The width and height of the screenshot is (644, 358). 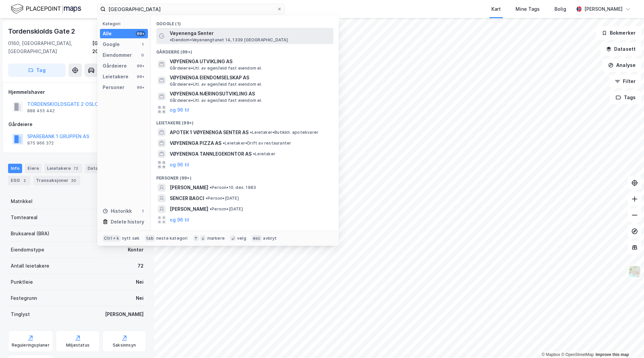 What do you see at coordinates (560, 9) in the screenshot?
I see `div: Bolig` at bounding box center [560, 9].